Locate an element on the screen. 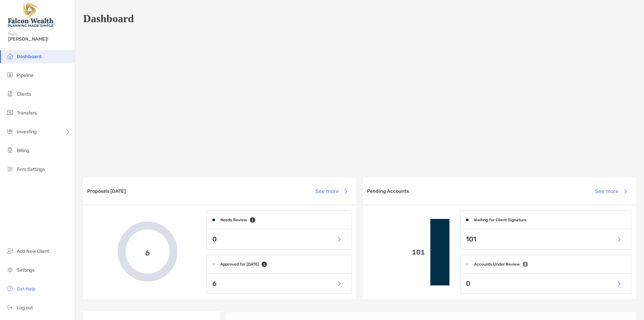  img: settings icon is located at coordinates (10, 270).